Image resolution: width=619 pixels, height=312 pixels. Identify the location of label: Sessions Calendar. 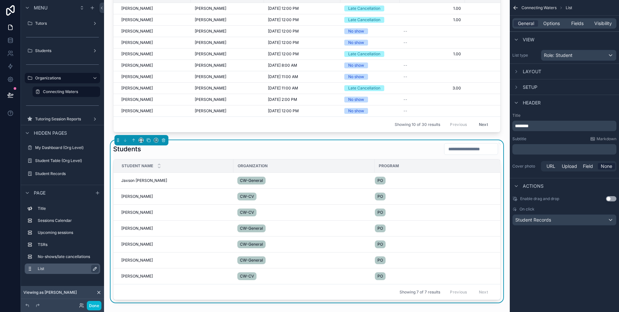
(68, 221).